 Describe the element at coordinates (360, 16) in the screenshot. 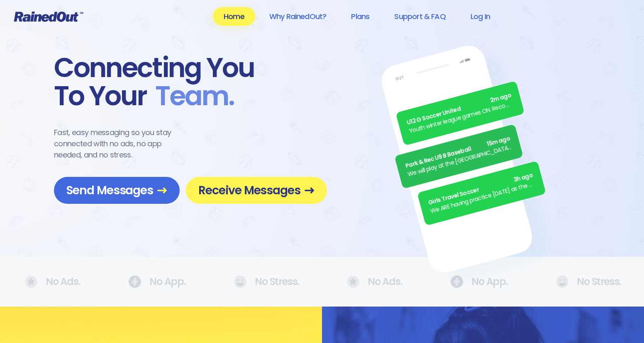

I see `a: Plans` at that location.